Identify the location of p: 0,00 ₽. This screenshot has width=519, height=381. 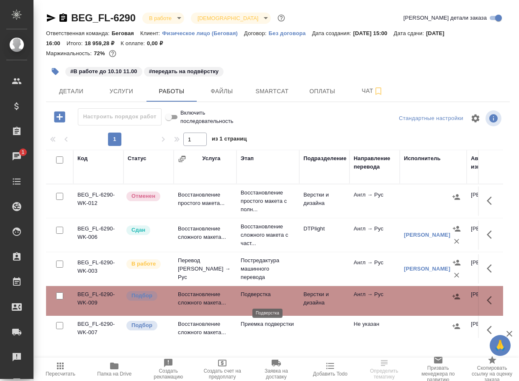
(158, 43).